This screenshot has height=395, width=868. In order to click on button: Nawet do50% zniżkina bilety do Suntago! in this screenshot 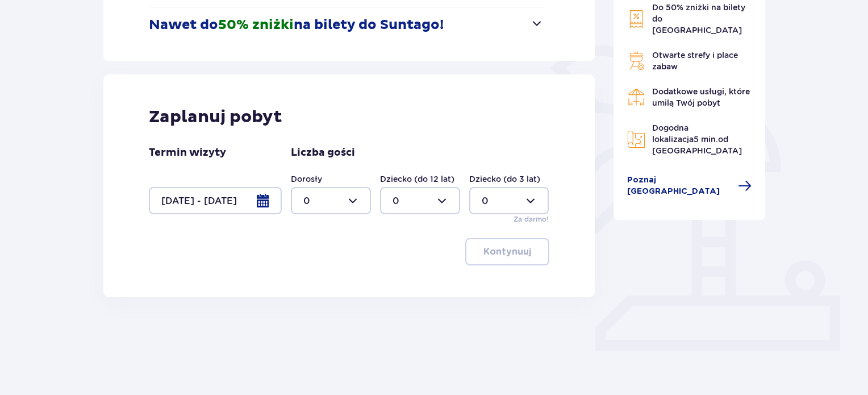, I will do `click(346, 25)`.